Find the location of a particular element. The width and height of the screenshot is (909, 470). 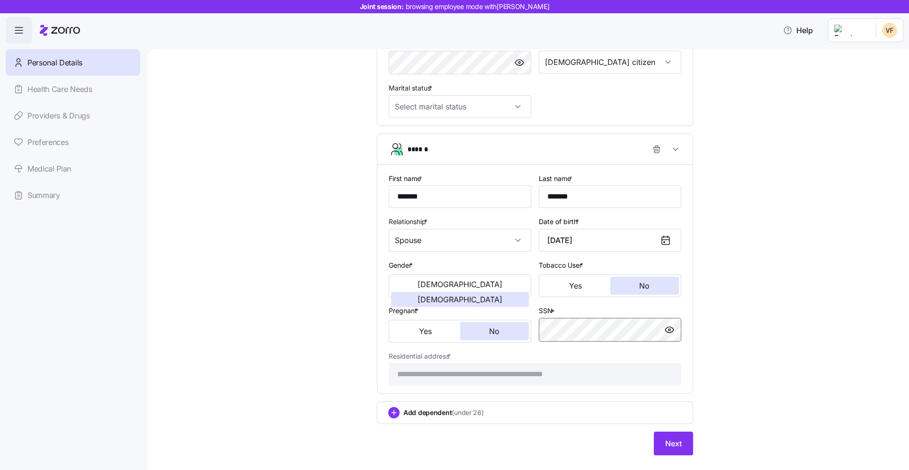

label: Last name is located at coordinates (556, 178).